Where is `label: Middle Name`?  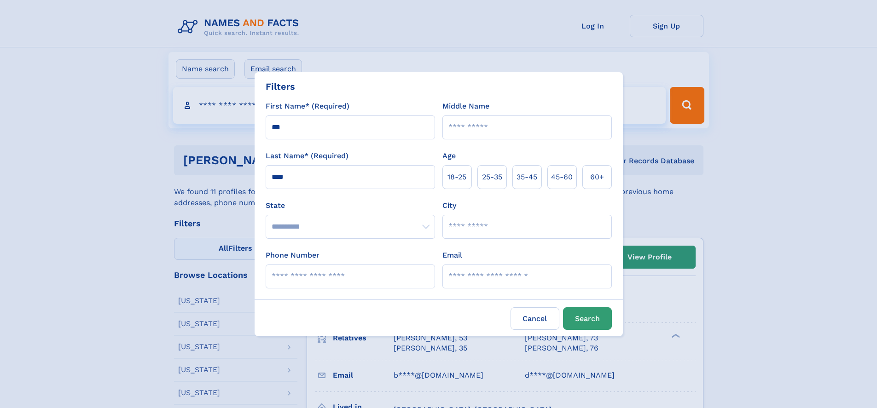
label: Middle Name is located at coordinates (466, 106).